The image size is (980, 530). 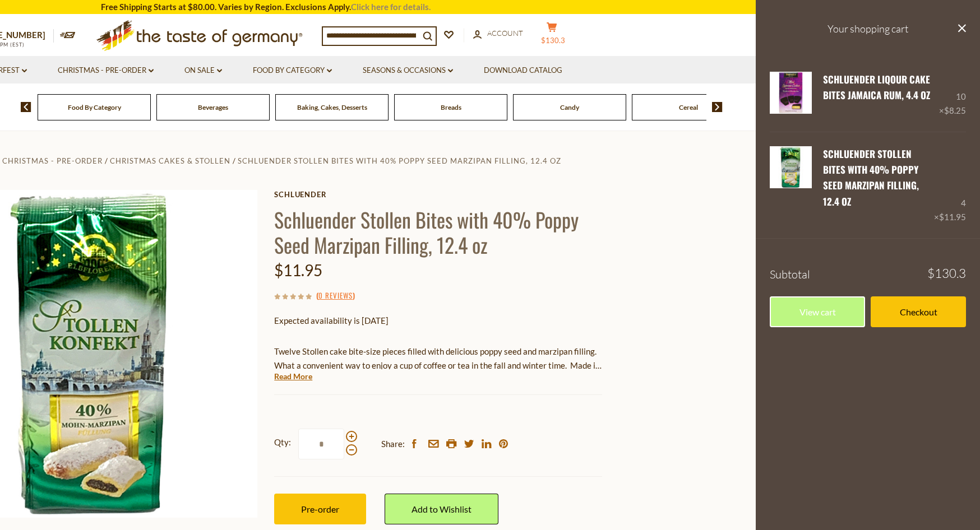 What do you see at coordinates (293, 376) in the screenshot?
I see `a: Read More` at bounding box center [293, 376].